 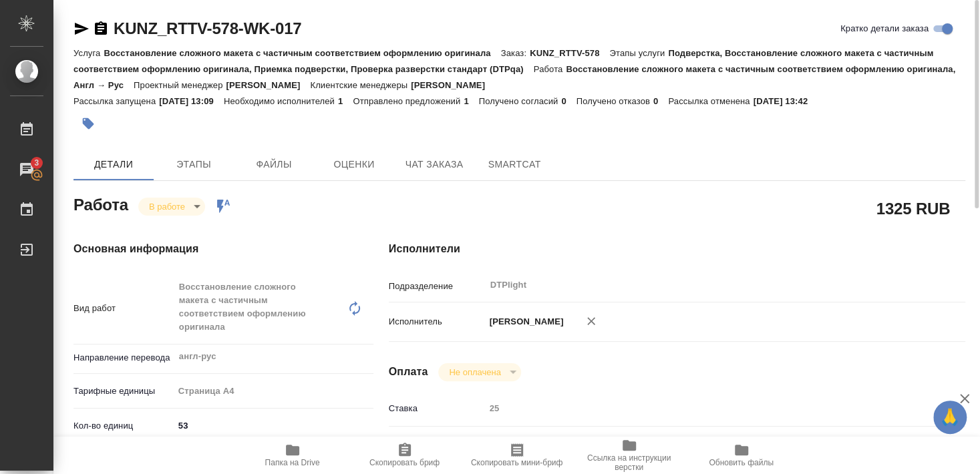 What do you see at coordinates (101, 29) in the screenshot?
I see `button: Скопировать ссылку` at bounding box center [101, 29].